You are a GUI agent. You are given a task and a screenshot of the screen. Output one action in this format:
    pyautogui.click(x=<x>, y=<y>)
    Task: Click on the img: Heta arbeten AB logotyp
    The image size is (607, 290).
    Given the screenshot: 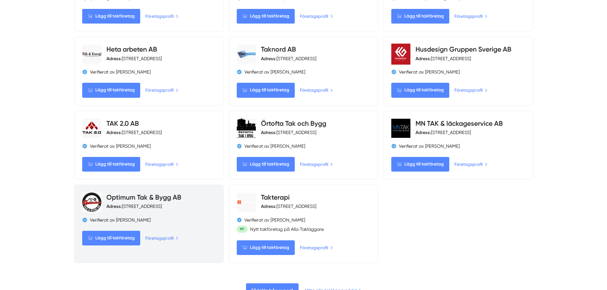 What is the action you would take?
    pyautogui.click(x=92, y=54)
    